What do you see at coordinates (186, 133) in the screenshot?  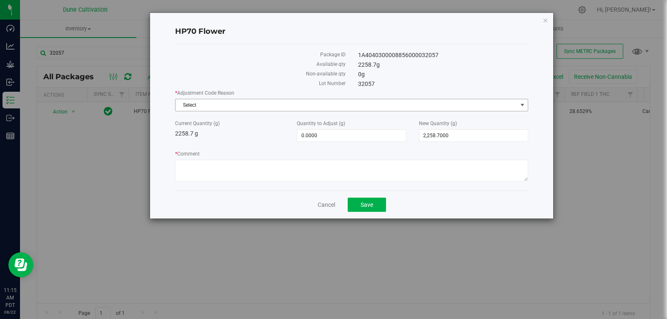 I see `span: 2258.7 g` at bounding box center [186, 133].